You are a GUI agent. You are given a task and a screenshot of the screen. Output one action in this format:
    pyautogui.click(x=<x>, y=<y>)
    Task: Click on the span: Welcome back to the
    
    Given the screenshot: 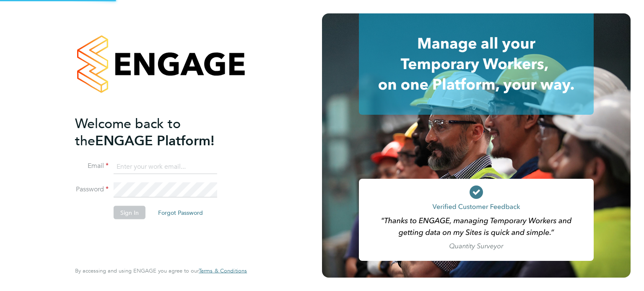 What is the action you would take?
    pyautogui.click(x=128, y=132)
    